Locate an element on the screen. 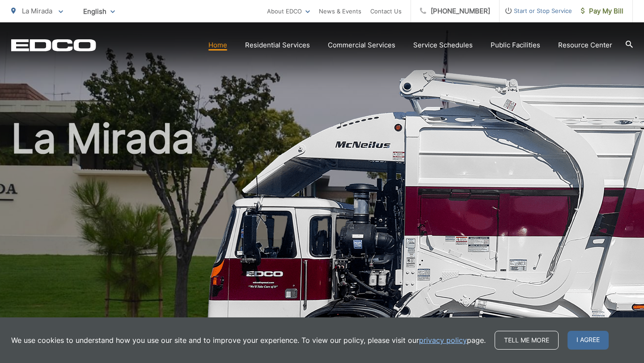 This screenshot has width=644, height=363. a: Home is located at coordinates (218, 46).